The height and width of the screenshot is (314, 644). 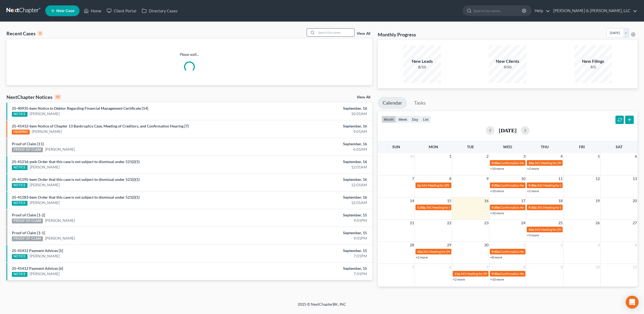 I want to click on span: 30, so click(x=486, y=245).